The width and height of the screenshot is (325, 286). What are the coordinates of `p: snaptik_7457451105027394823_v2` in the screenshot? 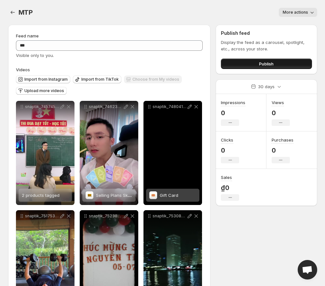 It's located at (42, 107).